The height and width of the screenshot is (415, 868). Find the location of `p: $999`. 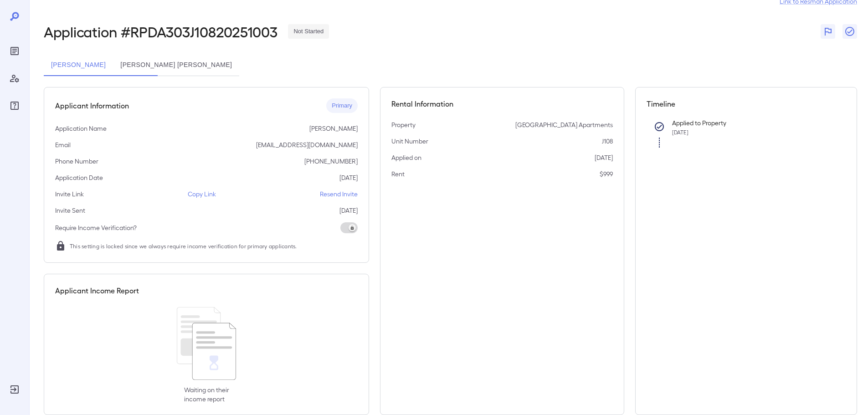

p: $999 is located at coordinates (606, 174).